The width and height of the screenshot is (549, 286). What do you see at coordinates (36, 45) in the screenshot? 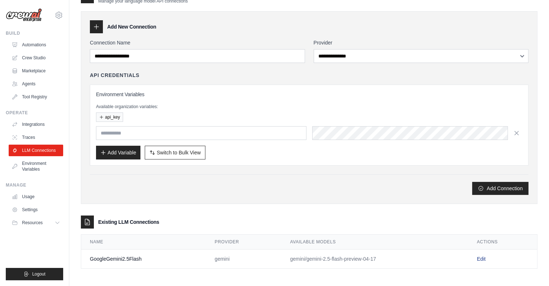
I see `a: Automations` at bounding box center [36, 45].